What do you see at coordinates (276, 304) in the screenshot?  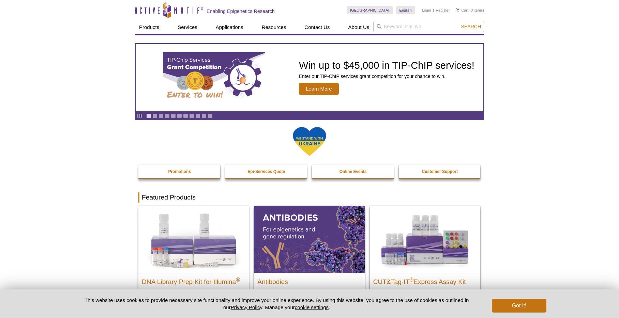 I see `p: This website uses cookies to provide necessary site functionality and improve your online experie...` at bounding box center [276, 304].